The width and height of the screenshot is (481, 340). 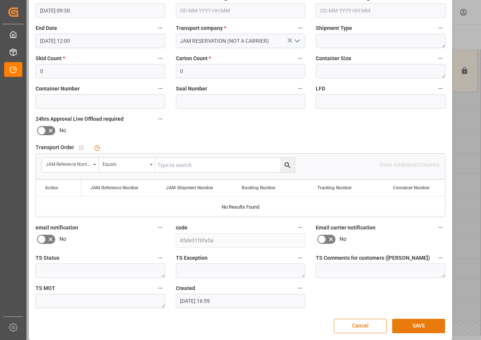 I want to click on button: code, so click(x=300, y=227).